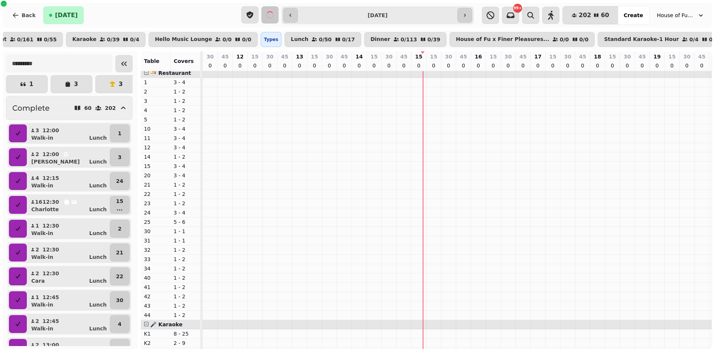  I want to click on p: 0 / 55, so click(50, 39).